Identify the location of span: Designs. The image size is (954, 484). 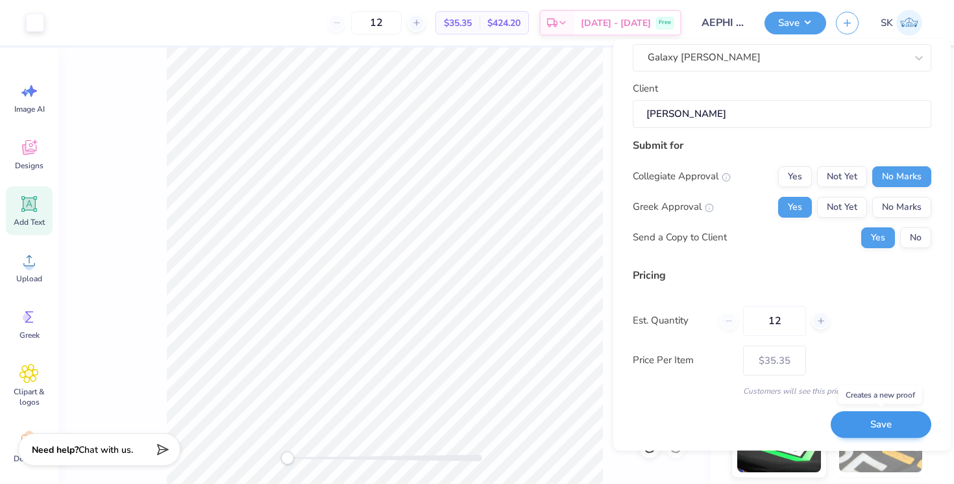
(29, 166).